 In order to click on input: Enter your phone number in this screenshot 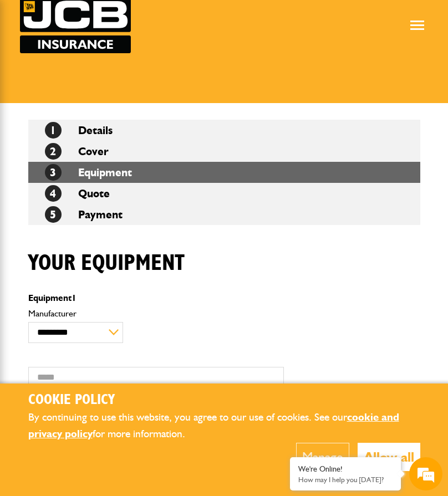, I will do `click(108, 180)`.